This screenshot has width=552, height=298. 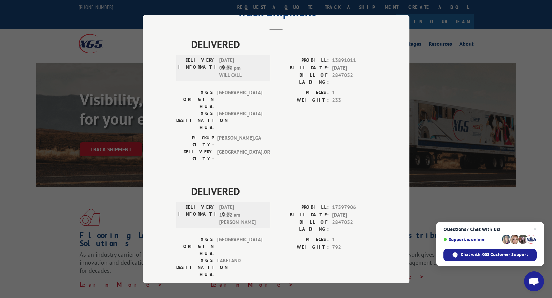 What do you see at coordinates (471, 239) in the screenshot?
I see `span: Support is online` at bounding box center [471, 239].